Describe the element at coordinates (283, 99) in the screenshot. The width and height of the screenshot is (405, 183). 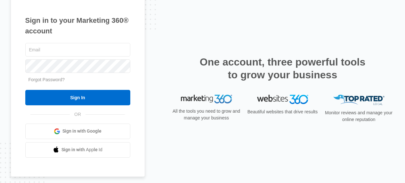
I see `img: Websites 360` at that location.